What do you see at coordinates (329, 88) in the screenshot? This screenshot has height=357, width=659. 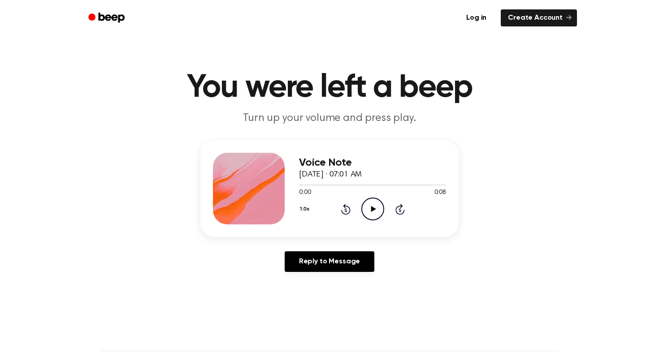 I see `h1: You were left a beep` at bounding box center [329, 88].